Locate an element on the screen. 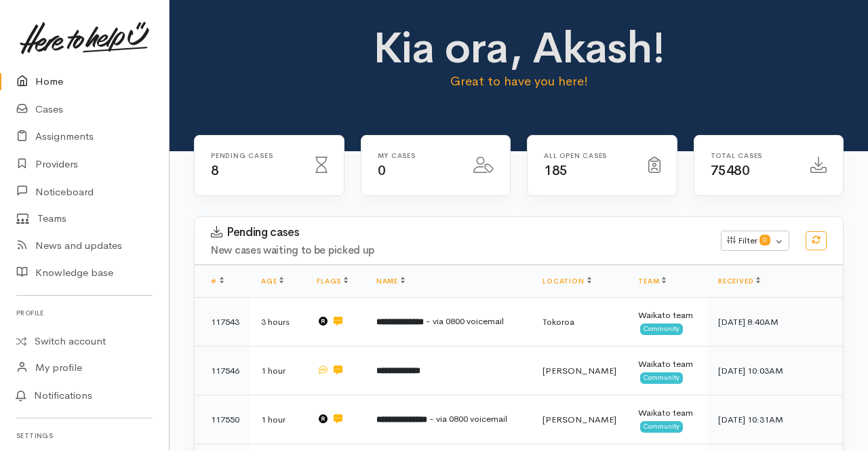 This screenshot has width=868, height=451. h6: My cases is located at coordinates (418, 156).